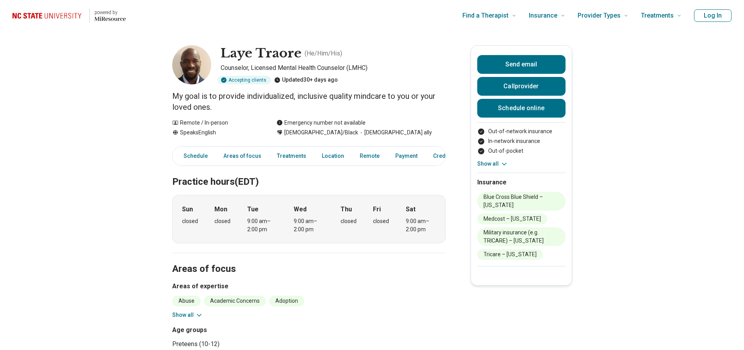 Image resolution: width=744 pixels, height=350 pixels. I want to click on a: Credentials, so click(448, 156).